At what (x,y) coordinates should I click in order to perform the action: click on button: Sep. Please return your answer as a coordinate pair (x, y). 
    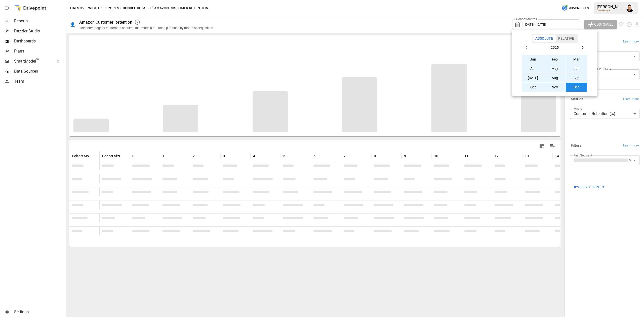
    Looking at the image, I should click on (577, 78).